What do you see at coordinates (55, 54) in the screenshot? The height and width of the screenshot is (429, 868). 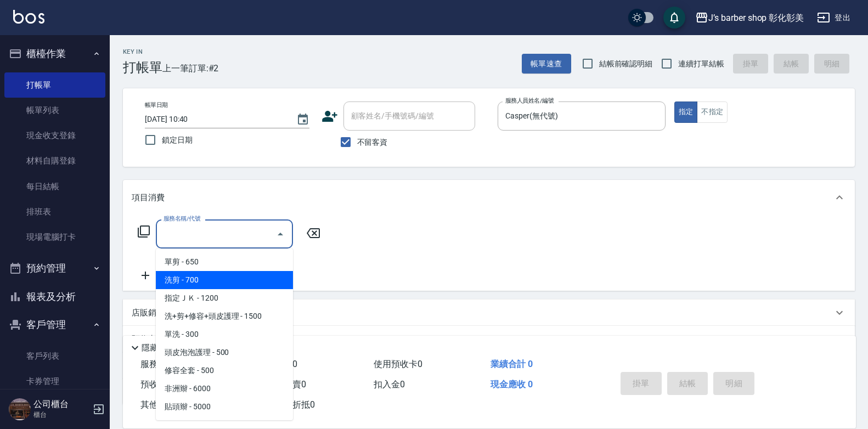 I see `button: 櫃檯作業` at bounding box center [55, 54].